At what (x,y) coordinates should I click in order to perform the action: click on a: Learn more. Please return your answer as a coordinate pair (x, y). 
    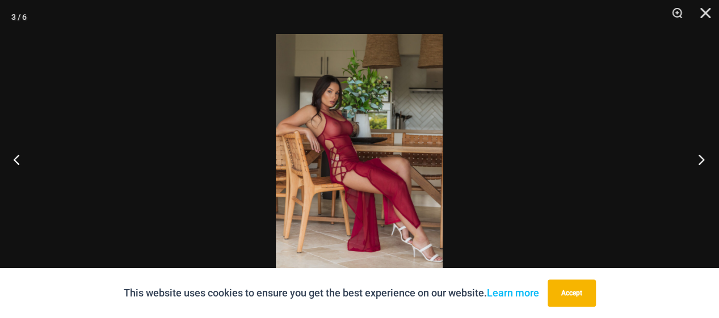
    Looking at the image, I should click on (513, 293).